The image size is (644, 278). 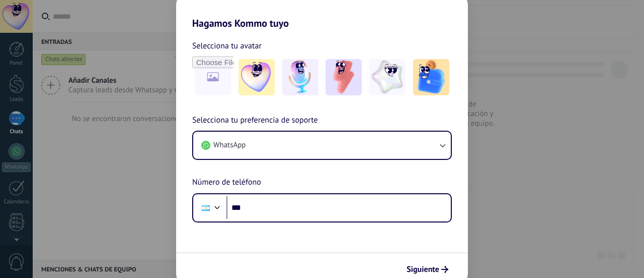 What do you see at coordinates (344, 77) in the screenshot?
I see `img: -3.jpeg` at bounding box center [344, 77].